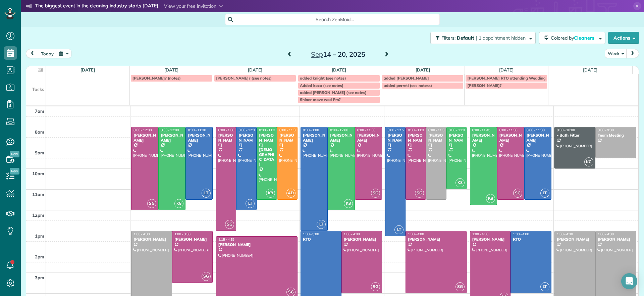 The width and height of the screenshot is (644, 296). What do you see at coordinates (458, 130) in the screenshot?
I see `span: 8:00 - 11:00` at bounding box center [458, 130].